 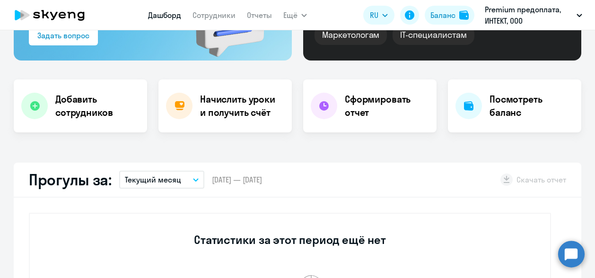 What do you see at coordinates (63, 36) in the screenshot?
I see `button: Задать вопрос` at bounding box center [63, 36].